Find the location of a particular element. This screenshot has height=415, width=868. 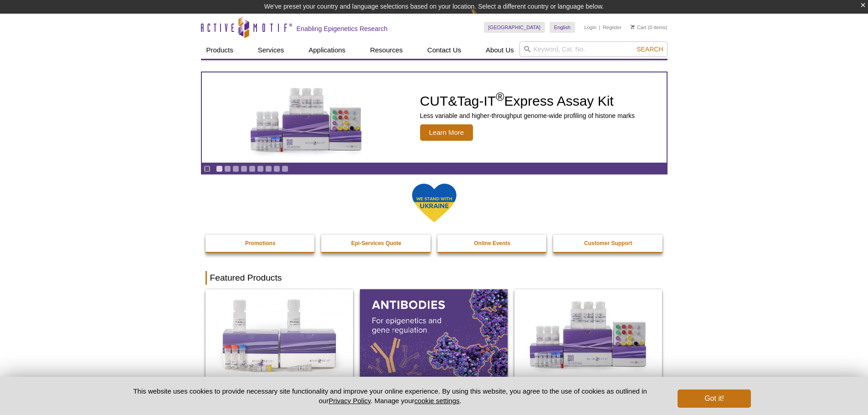

a: Register is located at coordinates (612, 28).